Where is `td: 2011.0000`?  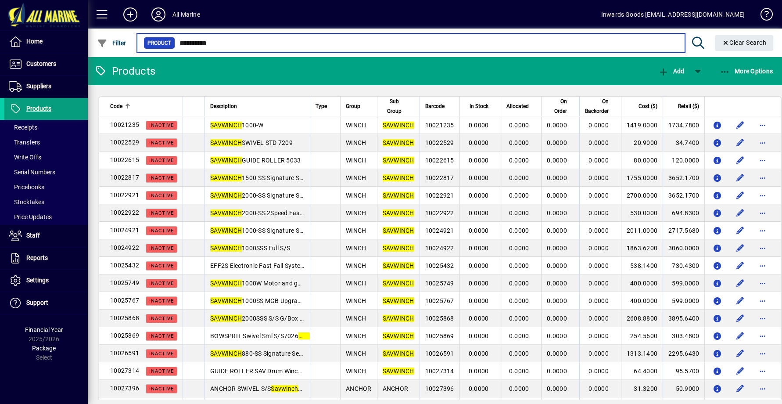 td: 2011.0000 is located at coordinates (641, 230).